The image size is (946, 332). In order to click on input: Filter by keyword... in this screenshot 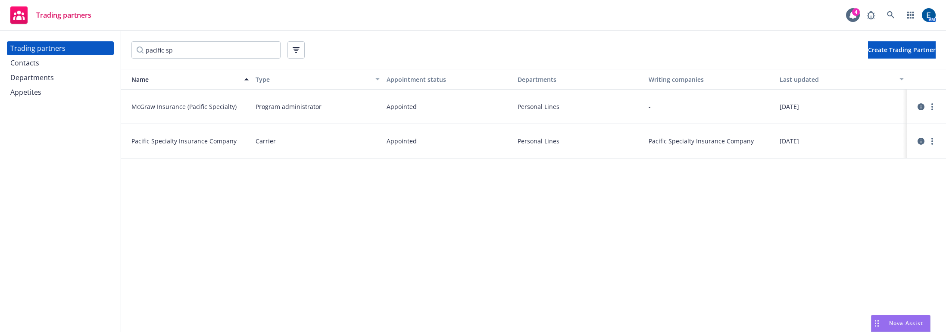, I will do `click(206, 50)`.